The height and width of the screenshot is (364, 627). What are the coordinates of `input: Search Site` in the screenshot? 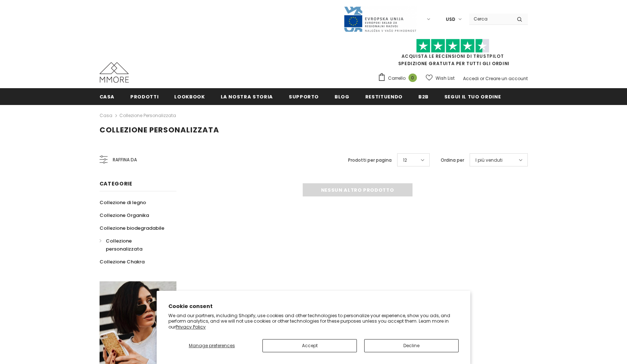 It's located at (490, 19).